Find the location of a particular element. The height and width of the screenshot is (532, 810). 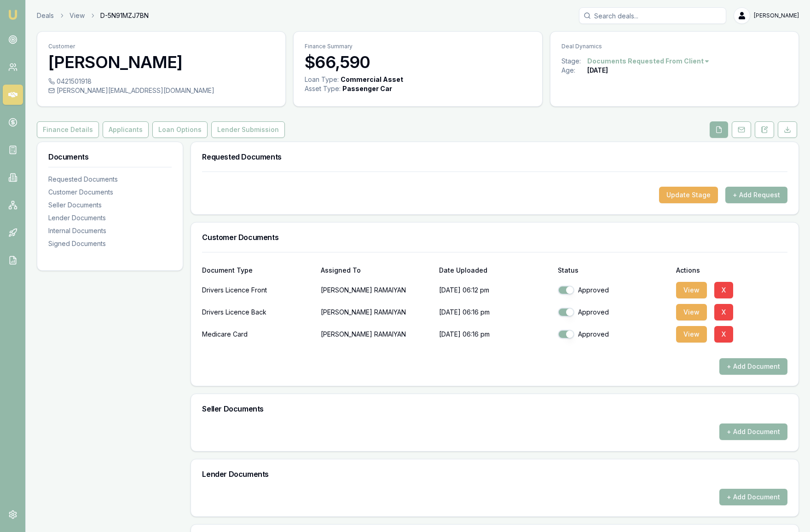

a: Deals is located at coordinates (45, 15).